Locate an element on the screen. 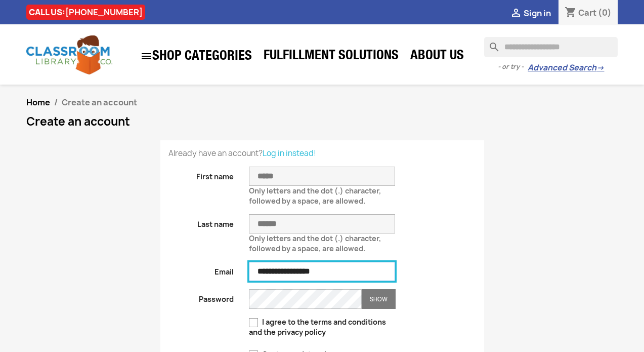 The image size is (644, 352). label: First name is located at coordinates (201, 174).